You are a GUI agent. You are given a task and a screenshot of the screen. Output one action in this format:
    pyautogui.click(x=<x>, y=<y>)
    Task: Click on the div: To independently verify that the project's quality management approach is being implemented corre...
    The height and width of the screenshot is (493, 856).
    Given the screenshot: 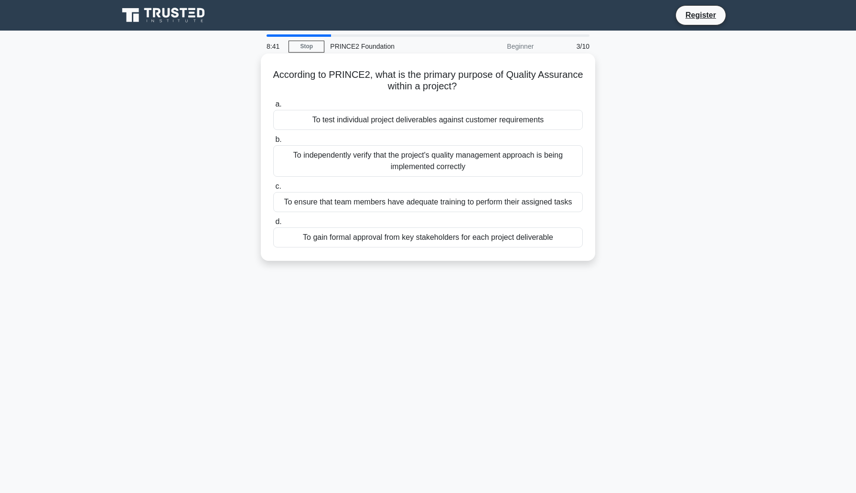 What is the action you would take?
    pyautogui.click(x=428, y=161)
    